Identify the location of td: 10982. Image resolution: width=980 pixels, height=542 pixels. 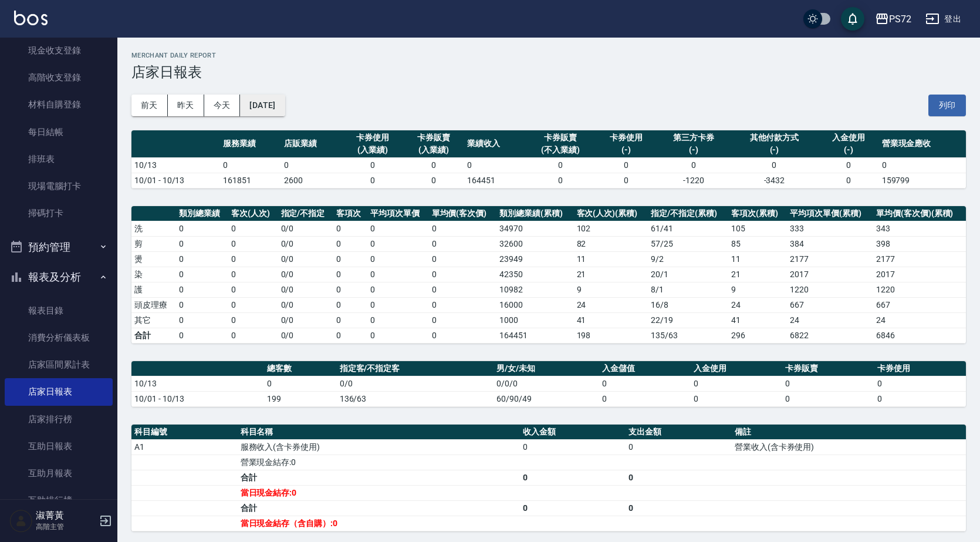
(535, 289).